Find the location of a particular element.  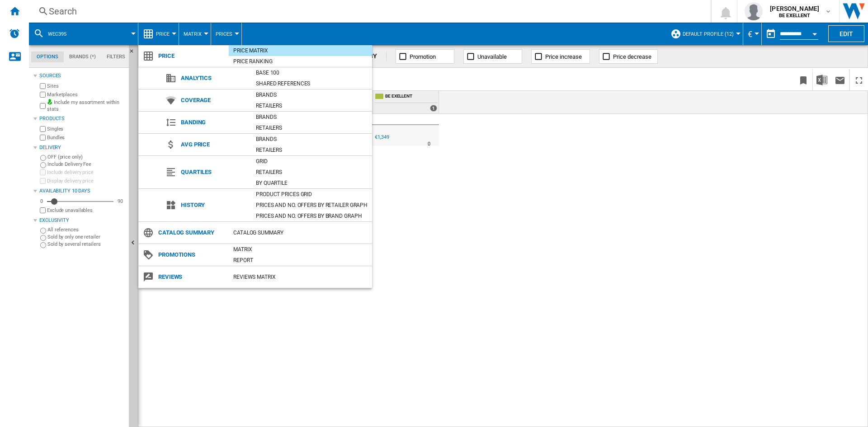

div: Prices and No. offers by brand graph is located at coordinates (312, 216).